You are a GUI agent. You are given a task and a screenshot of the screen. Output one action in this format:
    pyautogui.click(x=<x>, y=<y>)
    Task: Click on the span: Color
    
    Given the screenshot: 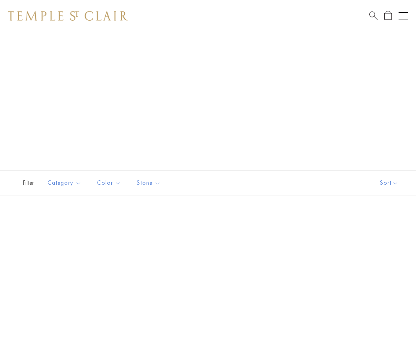 What is the action you would take?
    pyautogui.click(x=110, y=183)
    